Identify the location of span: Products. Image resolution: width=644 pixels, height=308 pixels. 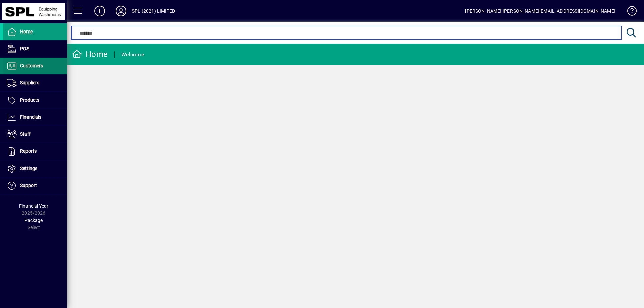
(29, 100).